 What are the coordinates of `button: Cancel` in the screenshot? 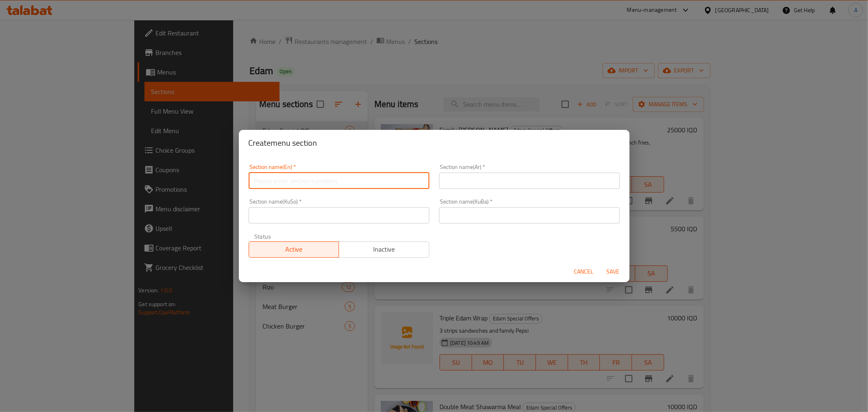 It's located at (584, 272).